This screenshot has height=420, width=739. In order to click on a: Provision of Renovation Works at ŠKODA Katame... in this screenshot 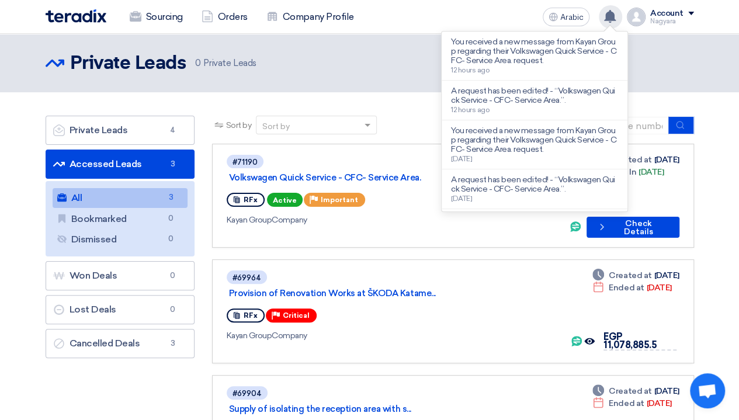, I will do `click(375, 293)`.